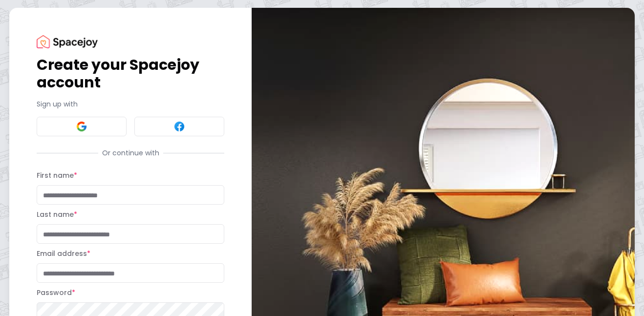 This screenshot has height=316, width=644. I want to click on span: Or continue with, so click(131, 153).